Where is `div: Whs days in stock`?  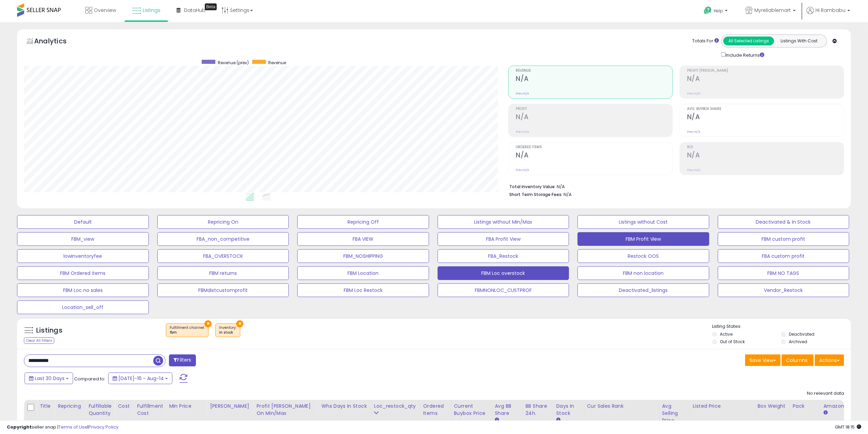 div: Whs days in stock is located at coordinates (345, 406).